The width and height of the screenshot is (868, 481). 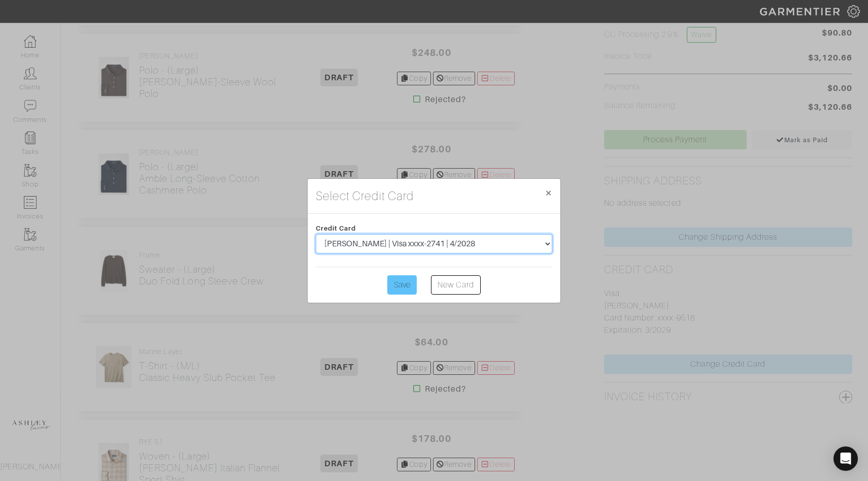 What do you see at coordinates (402, 285) in the screenshot?
I see `input: Save` at bounding box center [402, 285].